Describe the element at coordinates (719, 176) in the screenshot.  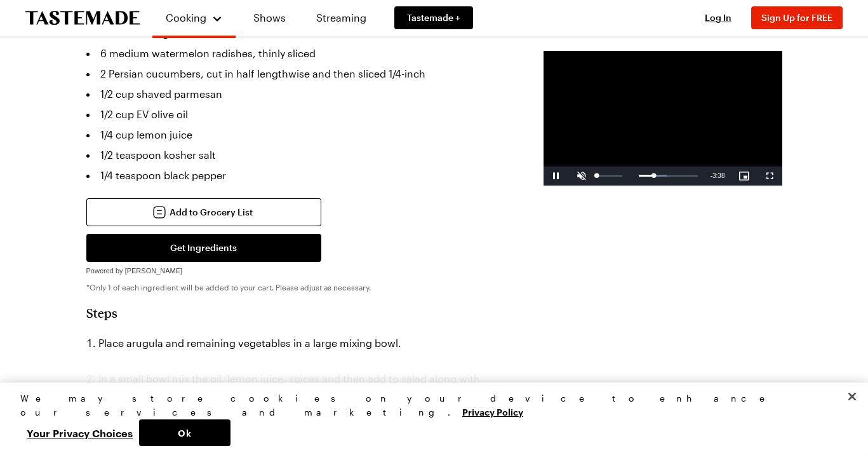
I see `span: 3:38` at that location.